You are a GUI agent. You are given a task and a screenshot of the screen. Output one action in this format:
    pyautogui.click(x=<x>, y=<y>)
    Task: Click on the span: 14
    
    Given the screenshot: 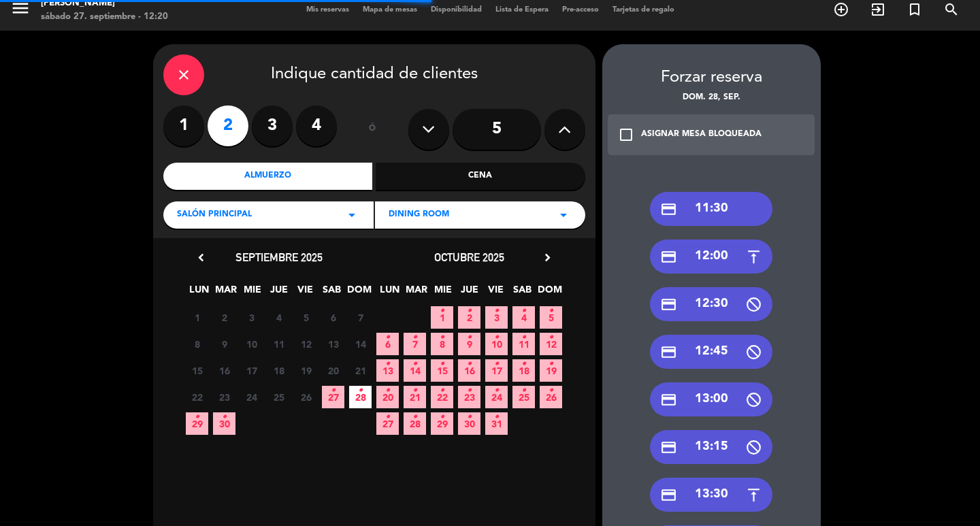 What is the action you would take?
    pyautogui.click(x=414, y=371)
    